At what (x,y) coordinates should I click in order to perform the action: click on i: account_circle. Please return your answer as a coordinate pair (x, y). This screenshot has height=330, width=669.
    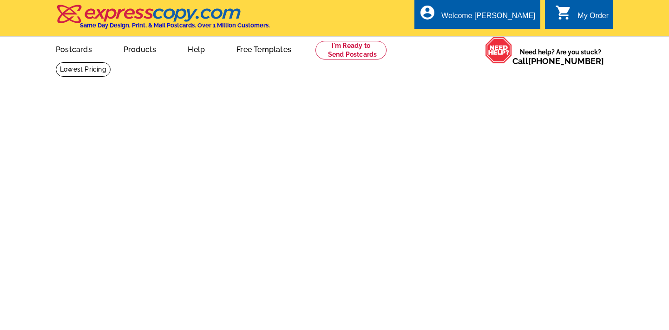
    Looking at the image, I should click on (427, 13).